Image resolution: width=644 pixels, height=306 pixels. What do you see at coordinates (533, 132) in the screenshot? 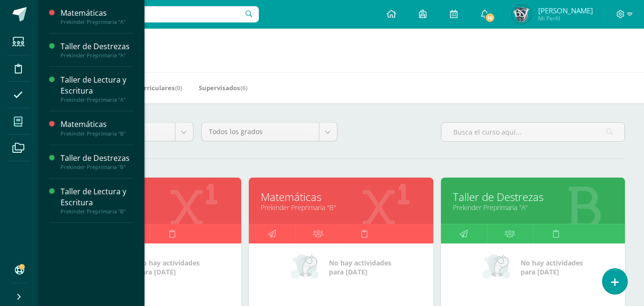
I see `input: Busca el curso aquí...` at bounding box center [533, 132].